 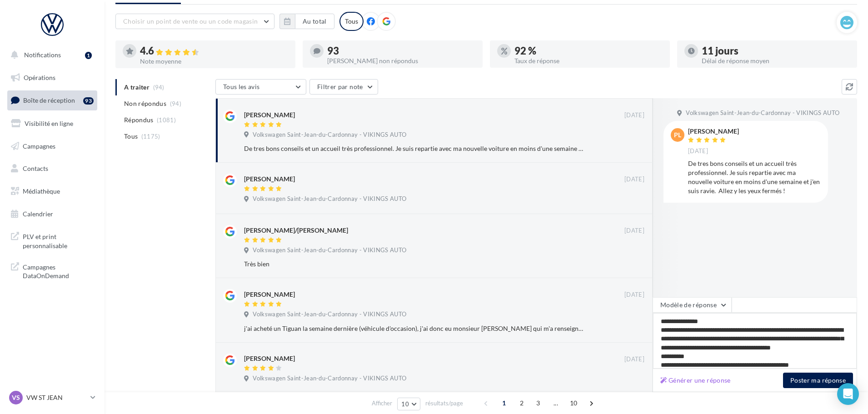 I want to click on a: Calendrier, so click(x=52, y=214).